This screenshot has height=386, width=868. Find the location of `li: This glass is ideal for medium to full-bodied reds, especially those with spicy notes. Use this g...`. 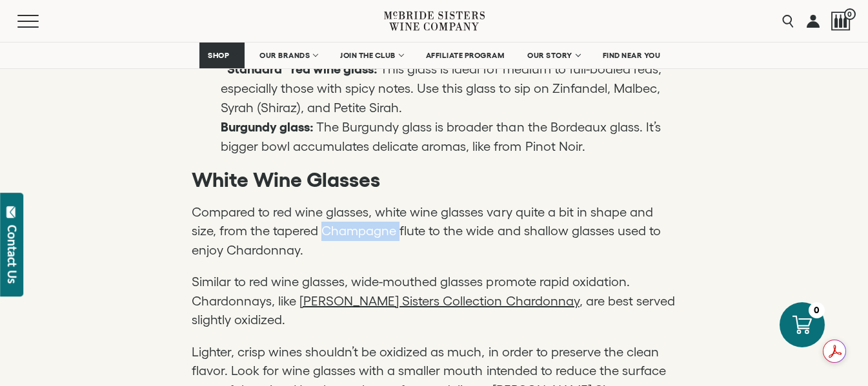

li: This glass is ideal for medium to full-bodied reds, especially those with spicy notes. Use this g... is located at coordinates (449, 88).